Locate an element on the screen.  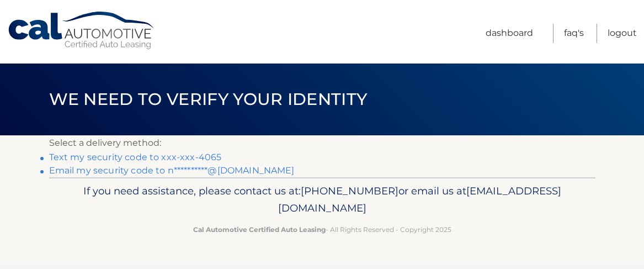
strong: Cal Automotive Certified Auto Leasing is located at coordinates (260, 229).